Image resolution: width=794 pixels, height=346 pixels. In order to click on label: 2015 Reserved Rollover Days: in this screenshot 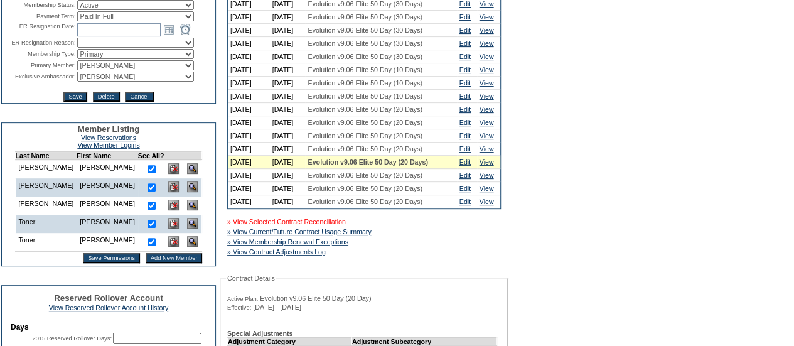, I will do `click(72, 339)`.